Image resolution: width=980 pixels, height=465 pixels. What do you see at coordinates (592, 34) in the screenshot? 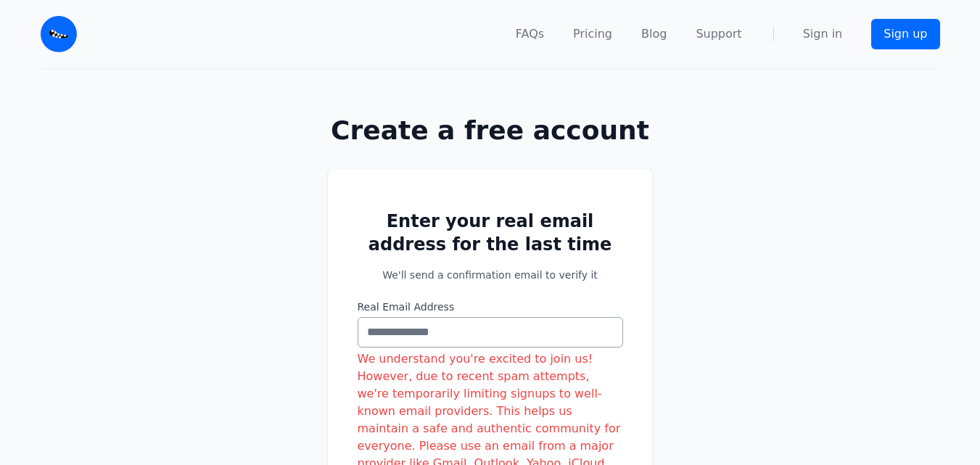
I see `a: Pricing` at bounding box center [592, 34].